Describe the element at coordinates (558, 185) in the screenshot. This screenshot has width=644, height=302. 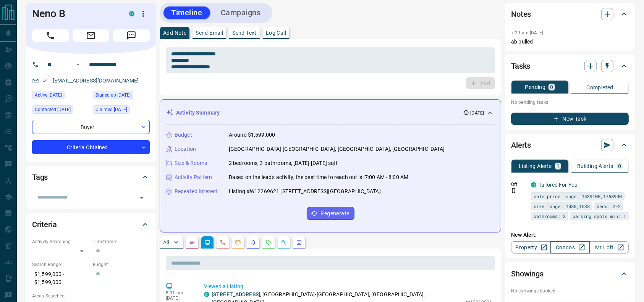
I see `a: Tailored For You` at that location.